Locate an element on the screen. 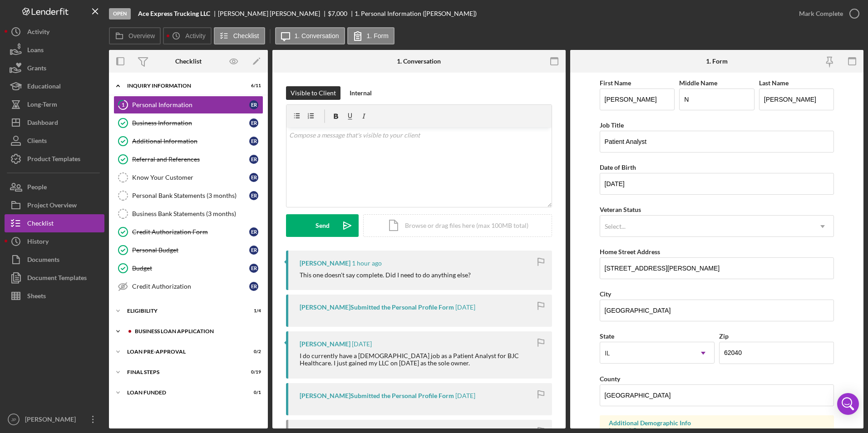 The image size is (868, 433). a: Credit AuthorizationER is located at coordinates (188, 287).